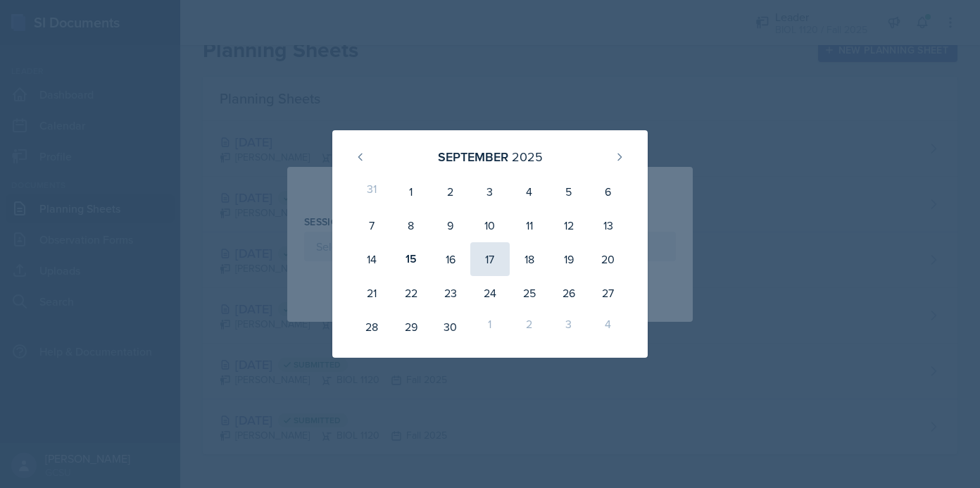  Describe the element at coordinates (450, 259) in the screenshot. I see `div: 16` at that location.